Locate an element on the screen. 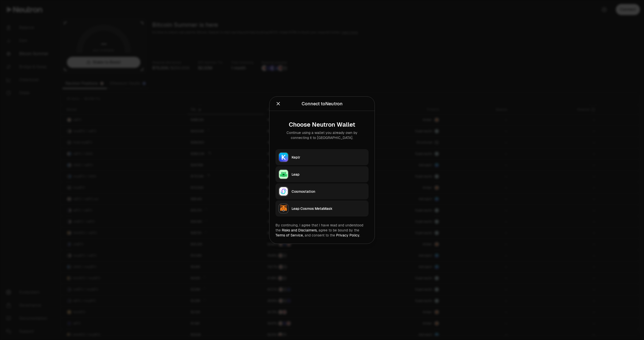 The height and width of the screenshot is (340, 644). div: Choose Neutron Wallet is located at coordinates (322, 124).